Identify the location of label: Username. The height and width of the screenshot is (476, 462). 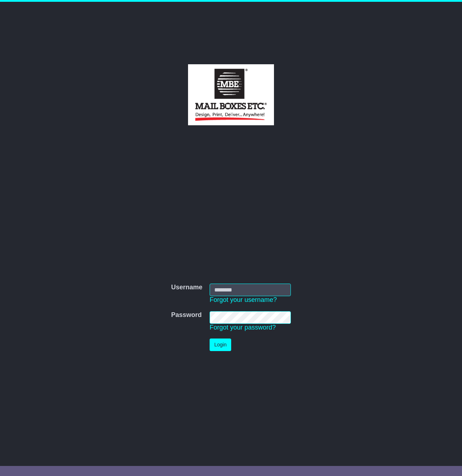
(187, 287).